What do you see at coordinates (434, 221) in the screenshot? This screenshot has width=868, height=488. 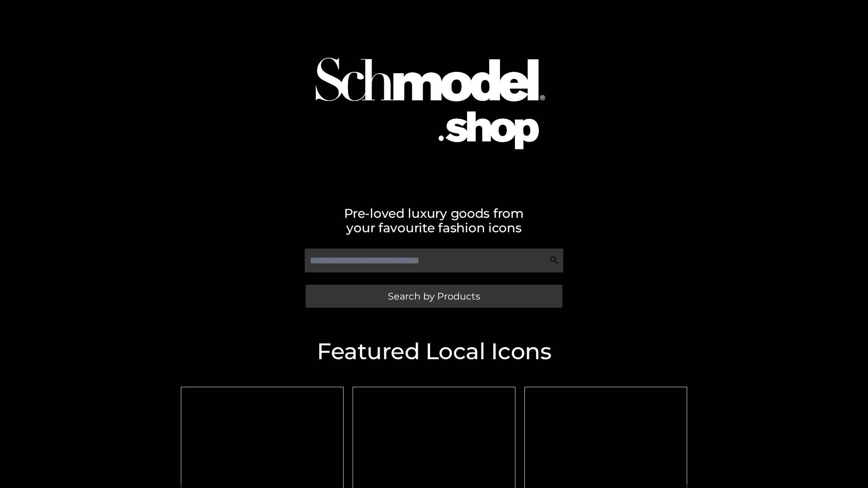 I see `h2: Pre-loved luxury goods from your favourite fashion icons` at bounding box center [434, 221].